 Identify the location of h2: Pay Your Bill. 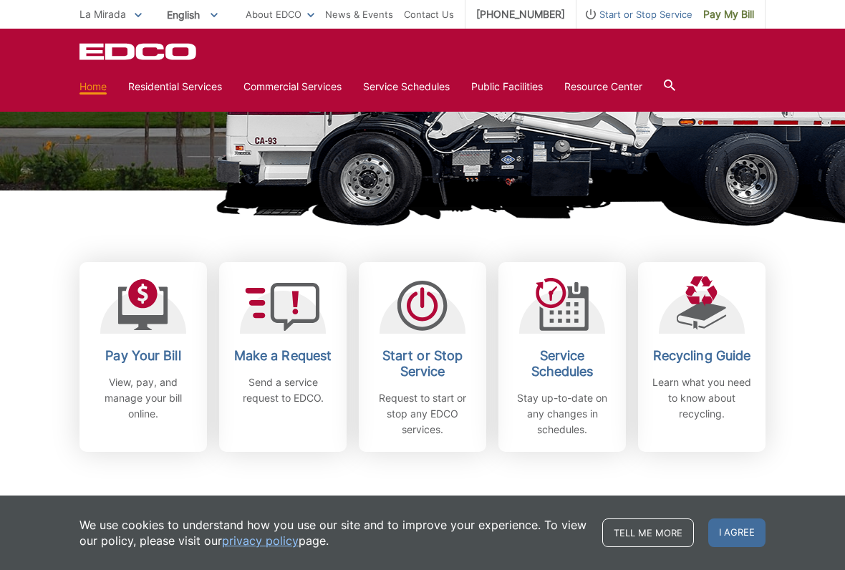
(143, 356).